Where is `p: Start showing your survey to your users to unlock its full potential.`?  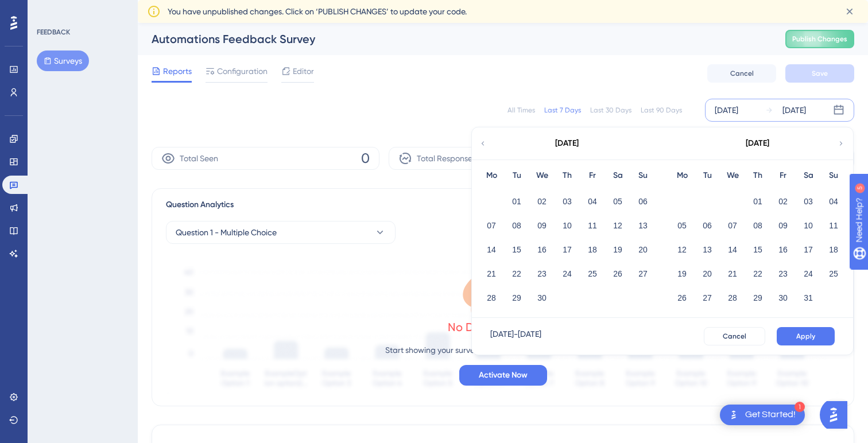
p: Start showing your survey to your users to unlock its full potential. is located at coordinates (503, 350).